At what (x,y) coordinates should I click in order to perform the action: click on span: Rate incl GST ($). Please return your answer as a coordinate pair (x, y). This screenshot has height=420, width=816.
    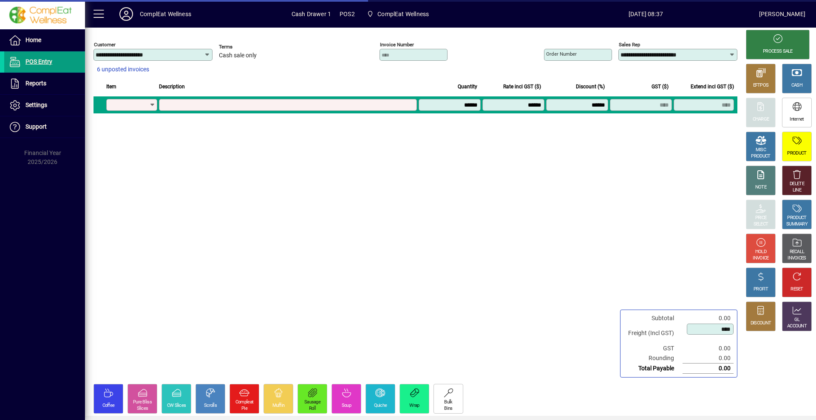
    Looking at the image, I should click on (522, 87).